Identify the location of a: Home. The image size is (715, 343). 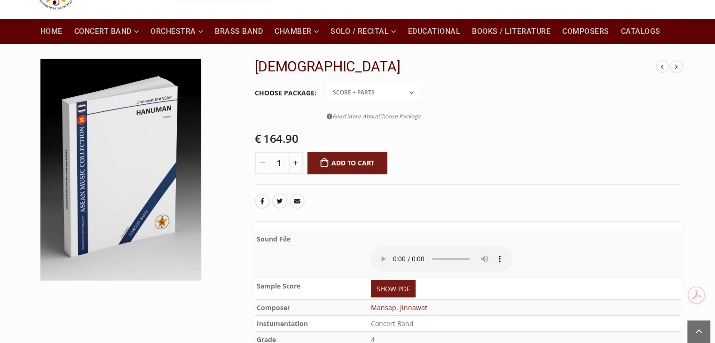
(51, 31).